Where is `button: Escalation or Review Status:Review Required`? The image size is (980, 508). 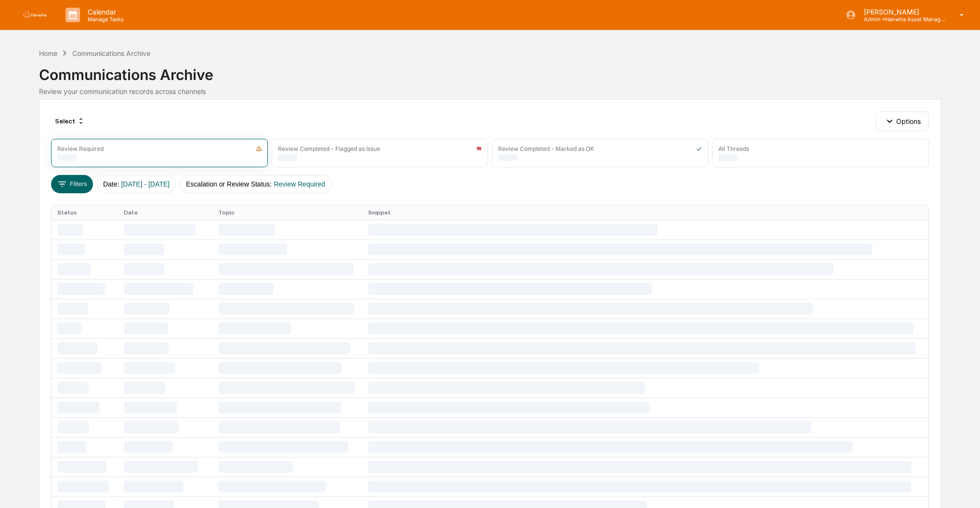 button: Escalation or Review Status:Review Required is located at coordinates (256, 184).